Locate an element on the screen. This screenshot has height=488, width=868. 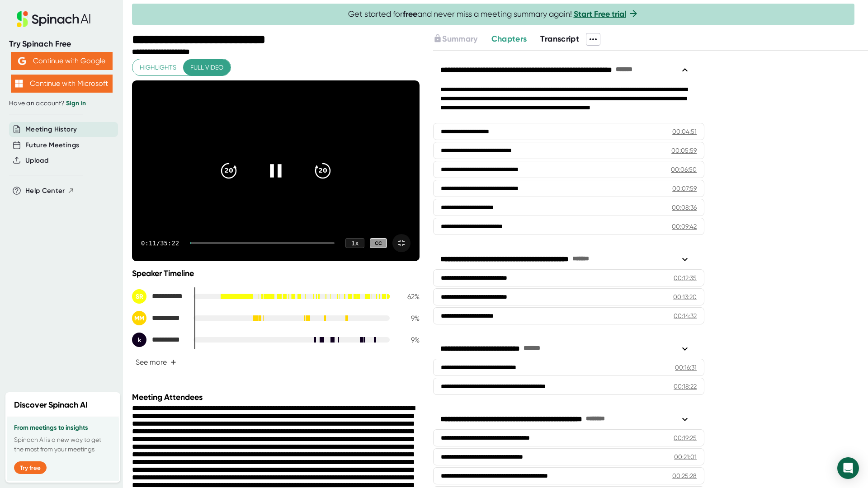
span: Summary is located at coordinates (460, 39).